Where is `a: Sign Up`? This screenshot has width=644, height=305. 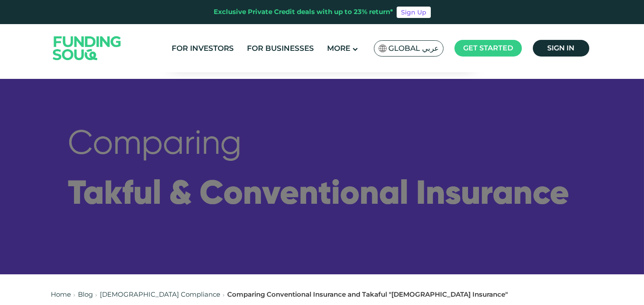 a: Sign Up is located at coordinates (414, 12).